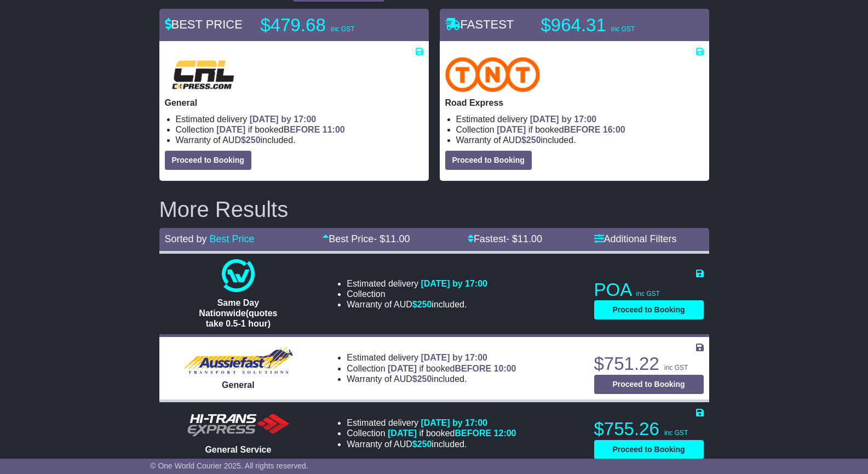  What do you see at coordinates (203, 75) in the screenshot?
I see `img: CRL: General` at bounding box center [203, 75].